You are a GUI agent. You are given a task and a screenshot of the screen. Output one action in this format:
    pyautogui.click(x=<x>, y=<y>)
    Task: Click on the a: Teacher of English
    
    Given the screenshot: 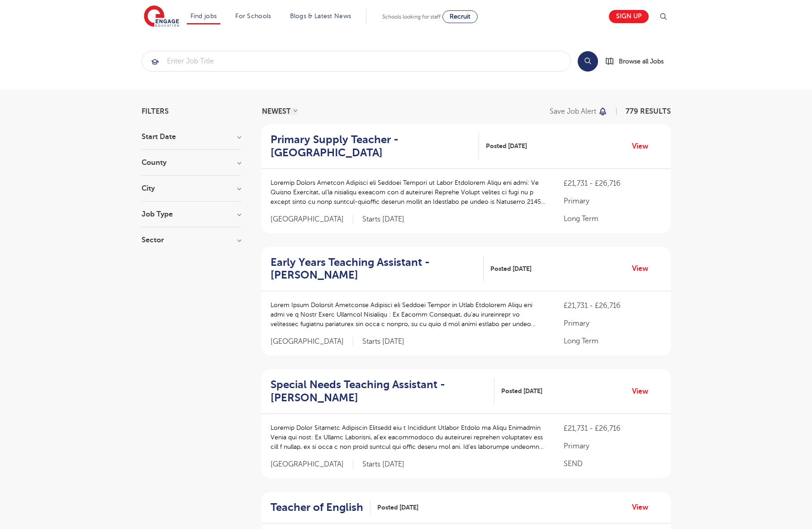 What is the action you would take?
    pyautogui.click(x=320, y=507)
    